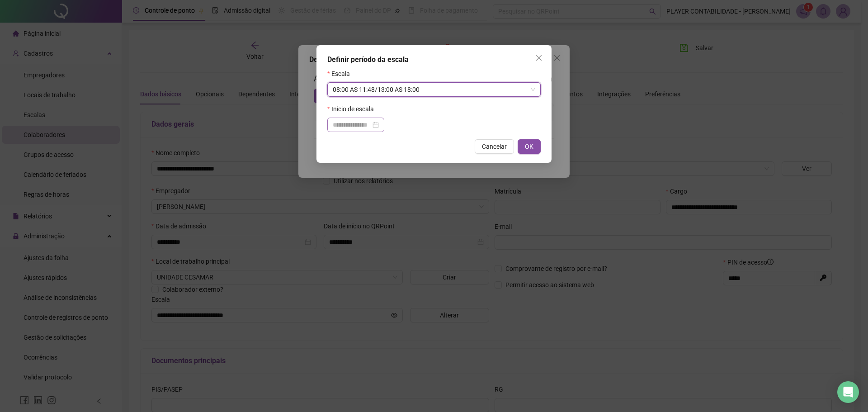 The image size is (868, 412). I want to click on span: Cancelar, so click(494, 147).